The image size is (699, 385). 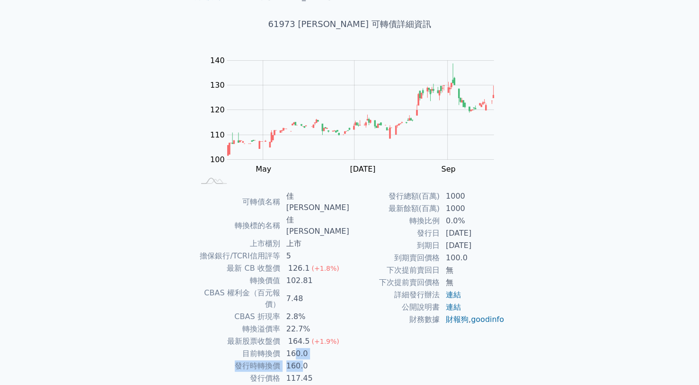 What do you see at coordinates (238, 225) in the screenshot?
I see `td: 轉換標的名稱` at bounding box center [238, 225].